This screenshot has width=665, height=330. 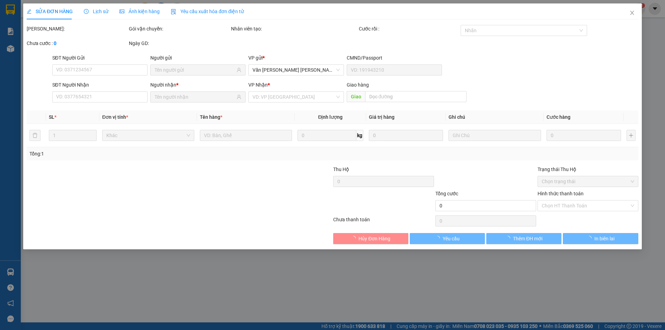 What do you see at coordinates (35, 135) in the screenshot?
I see `button: delete` at bounding box center [35, 135].